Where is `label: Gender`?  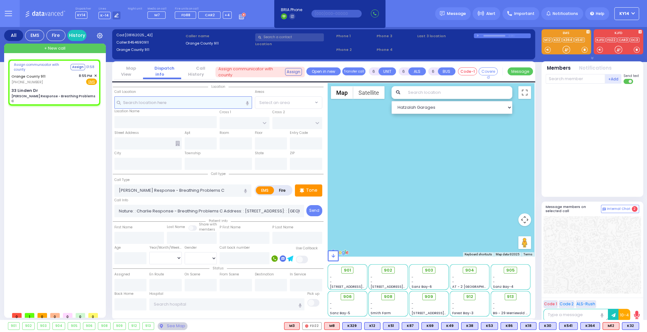
label: Gender is located at coordinates (191, 247).